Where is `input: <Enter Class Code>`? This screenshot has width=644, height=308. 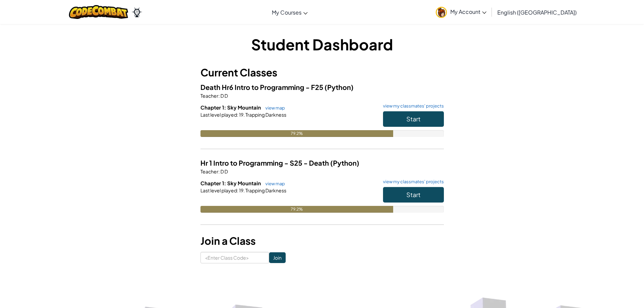
input: <Enter Class Code> is located at coordinates (235, 258).